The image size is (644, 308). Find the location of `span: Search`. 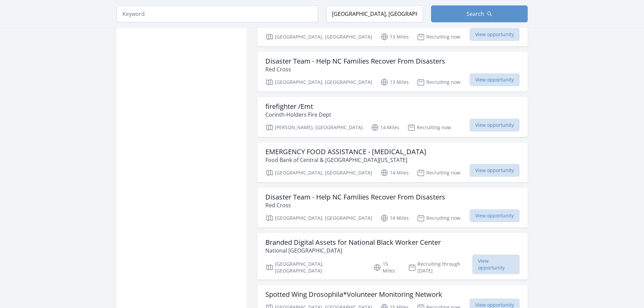

span: Search is located at coordinates (475, 14).